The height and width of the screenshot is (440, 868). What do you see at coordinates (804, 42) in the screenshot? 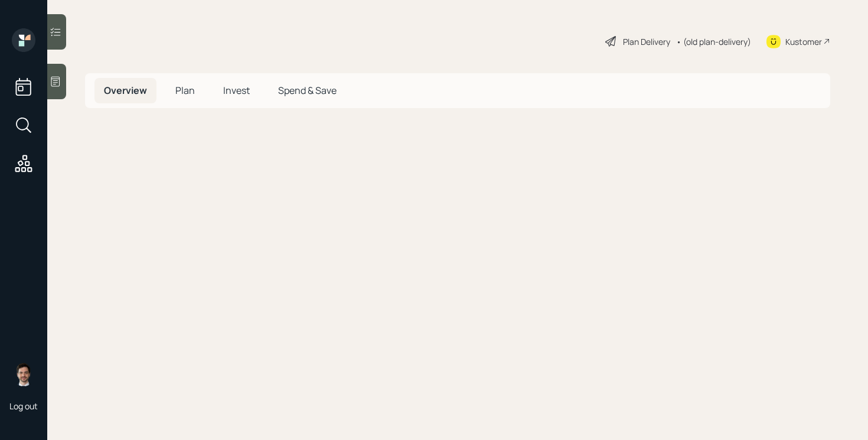
I see `div: Kustomer` at bounding box center [804, 42].